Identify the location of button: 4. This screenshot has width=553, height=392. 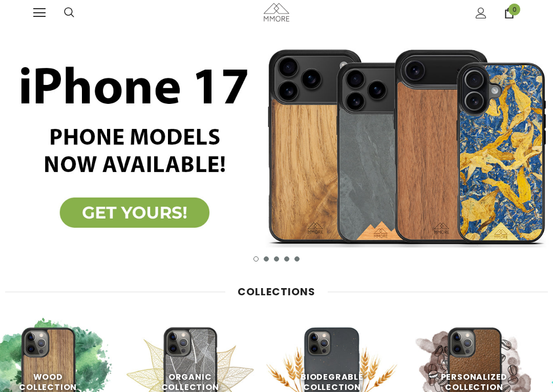
(287, 259).